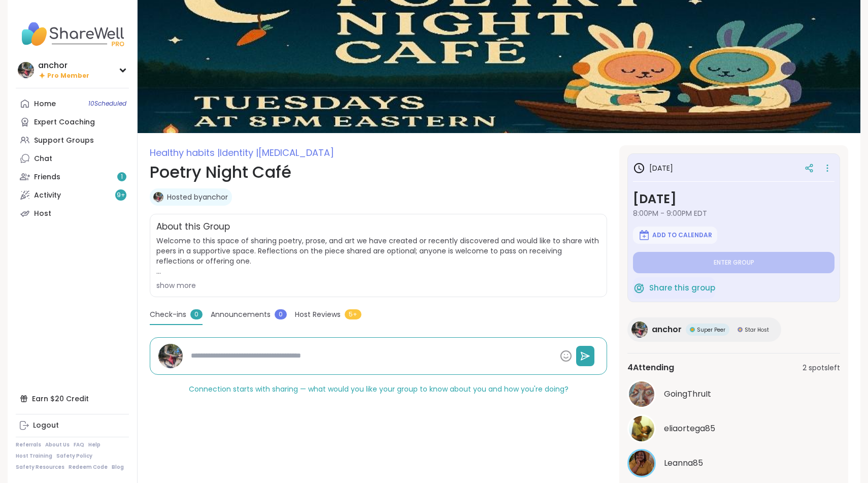  Describe the element at coordinates (692, 330) in the screenshot. I see `img: Super Peer` at that location.